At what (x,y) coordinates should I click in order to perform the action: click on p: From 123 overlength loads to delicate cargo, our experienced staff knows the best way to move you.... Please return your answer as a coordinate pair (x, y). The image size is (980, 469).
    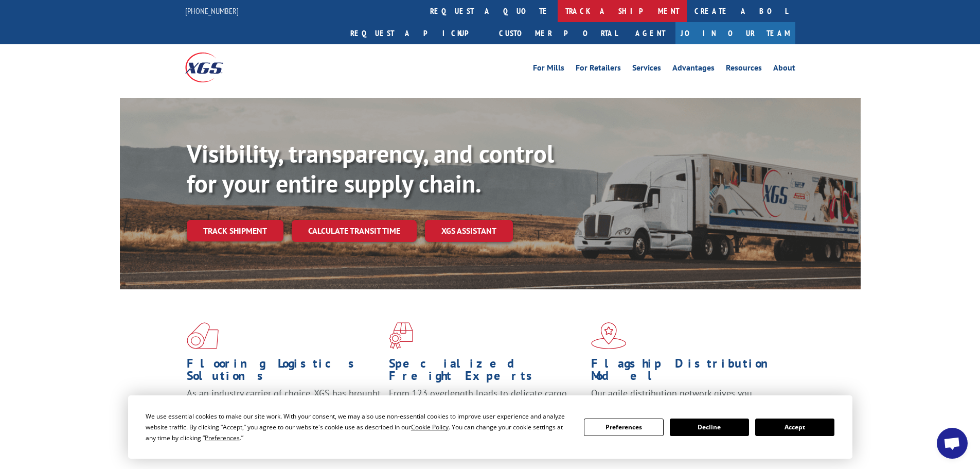
    Looking at the image, I should click on (486, 410).